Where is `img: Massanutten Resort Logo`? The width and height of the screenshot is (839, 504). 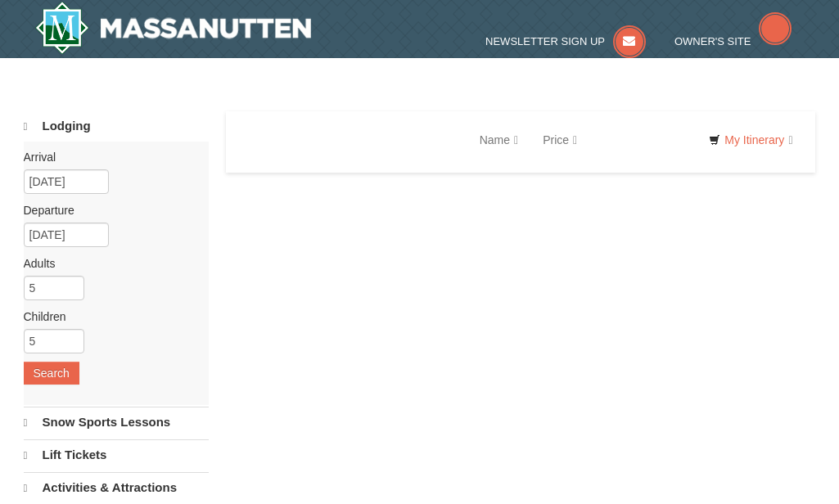
img: Massanutten Resort Logo is located at coordinates (173, 28).